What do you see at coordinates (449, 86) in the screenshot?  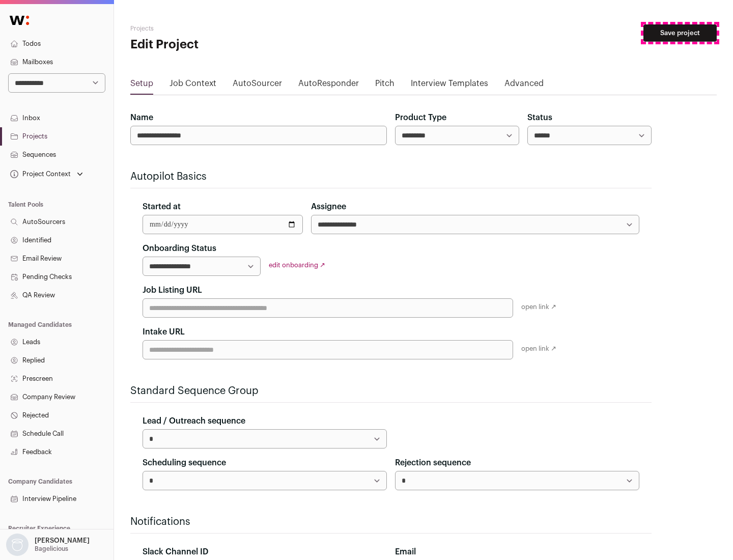 I see `a: Interview Templates` at bounding box center [449, 86].